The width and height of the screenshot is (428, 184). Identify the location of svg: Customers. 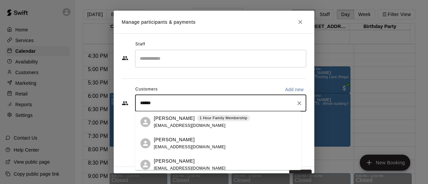
(125, 103).